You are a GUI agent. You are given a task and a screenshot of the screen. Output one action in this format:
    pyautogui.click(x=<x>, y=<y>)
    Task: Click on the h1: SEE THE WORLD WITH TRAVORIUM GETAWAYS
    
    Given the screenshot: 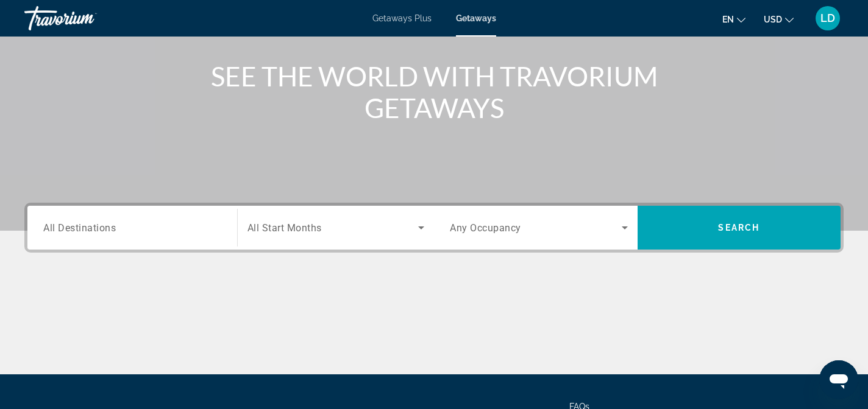 What is the action you would take?
    pyautogui.click(x=434, y=92)
    